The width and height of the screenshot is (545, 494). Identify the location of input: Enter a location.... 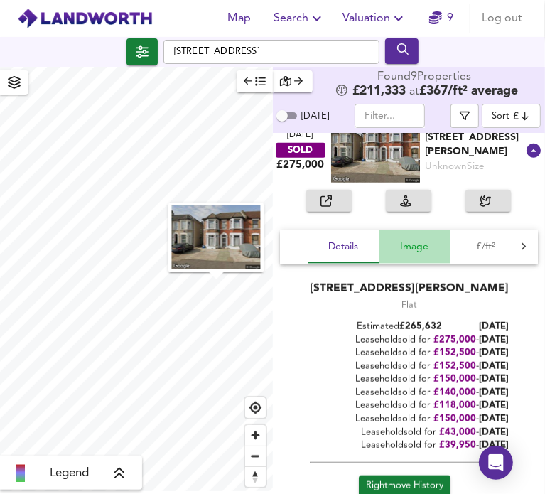
(271, 52).